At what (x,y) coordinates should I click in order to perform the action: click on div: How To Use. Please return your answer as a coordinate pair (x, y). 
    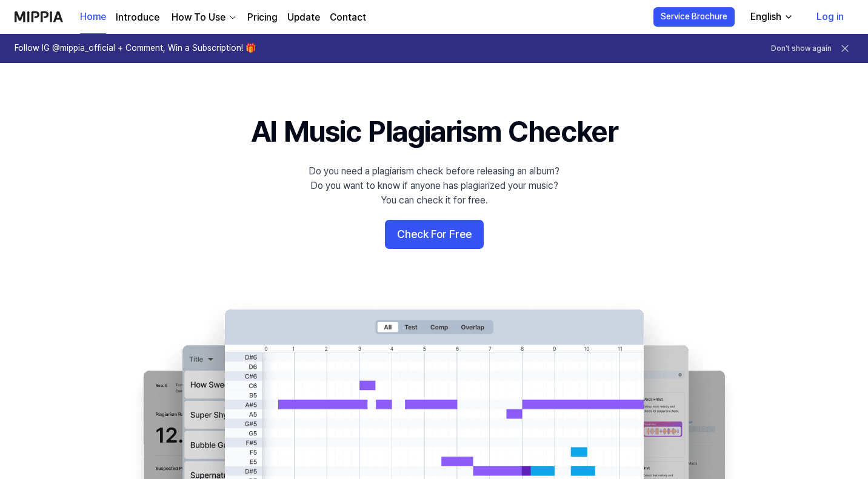
    Looking at the image, I should click on (199, 18).